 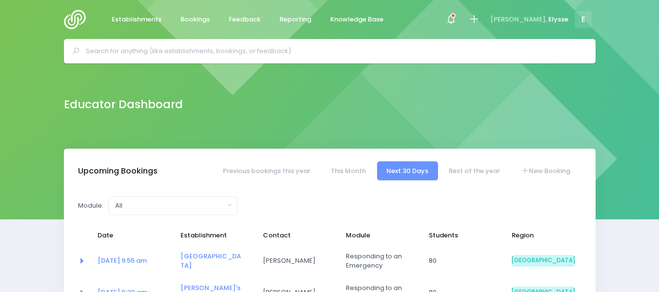 I want to click on span: 80, so click(x=460, y=261).